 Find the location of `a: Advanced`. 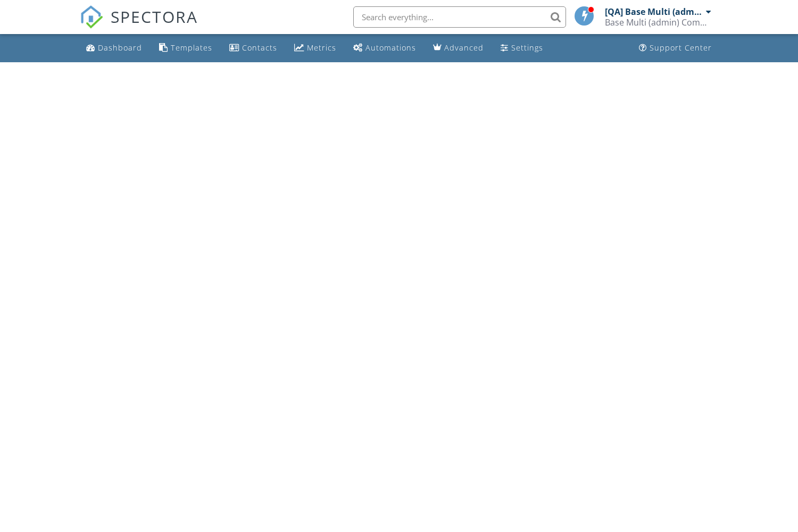

a: Advanced is located at coordinates (458, 48).